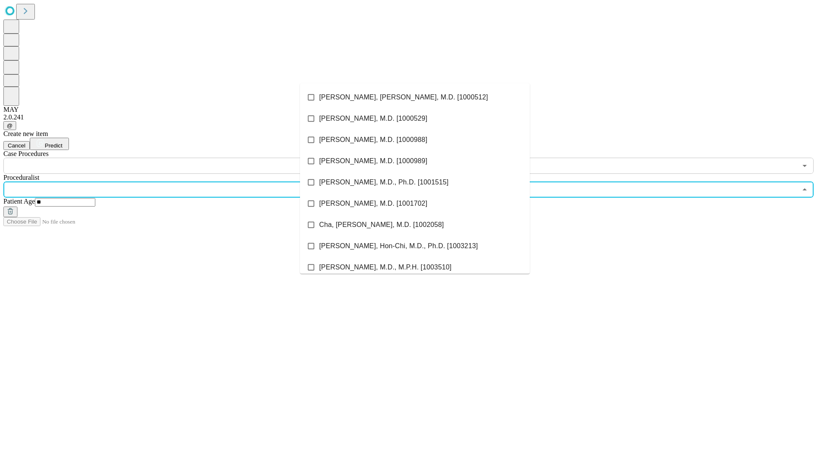 This screenshot has height=459, width=817. I want to click on div: MAY, so click(408, 110).